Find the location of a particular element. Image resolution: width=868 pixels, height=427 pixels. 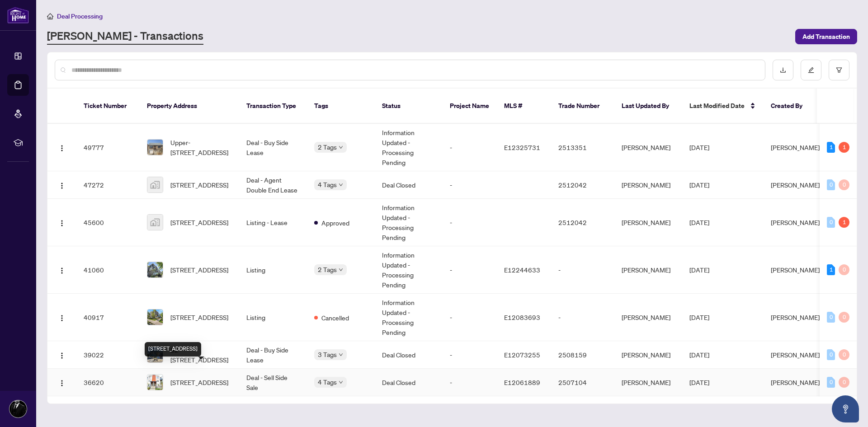

span: Approved is located at coordinates (335, 223).